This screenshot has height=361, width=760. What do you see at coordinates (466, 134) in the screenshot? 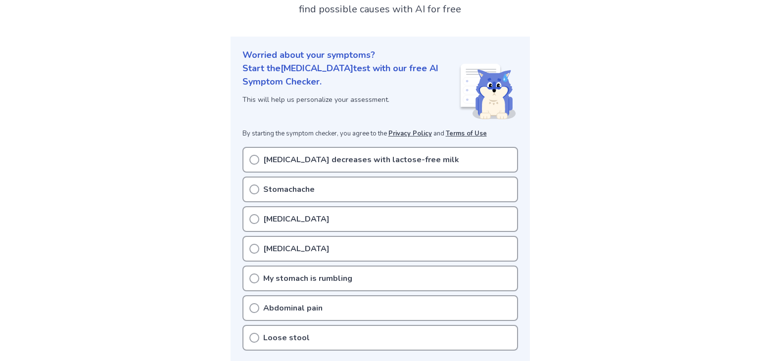
I see `a: Terms of Use` at bounding box center [466, 134].